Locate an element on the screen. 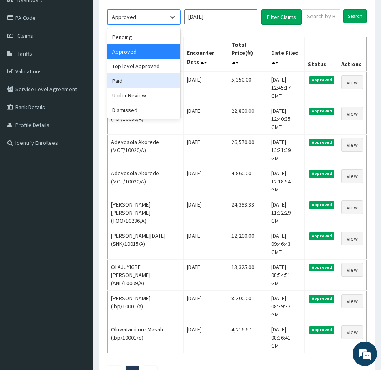 This screenshot has width=381, height=370. div: Pending is located at coordinates (144, 37).